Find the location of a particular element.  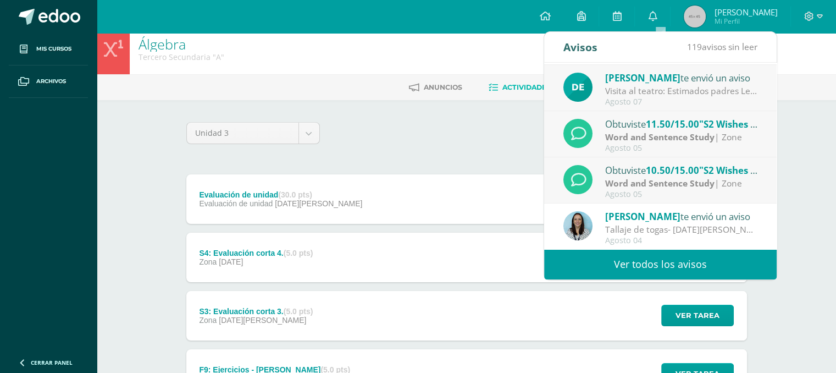

span: 10.50/15.00 is located at coordinates (672, 170).